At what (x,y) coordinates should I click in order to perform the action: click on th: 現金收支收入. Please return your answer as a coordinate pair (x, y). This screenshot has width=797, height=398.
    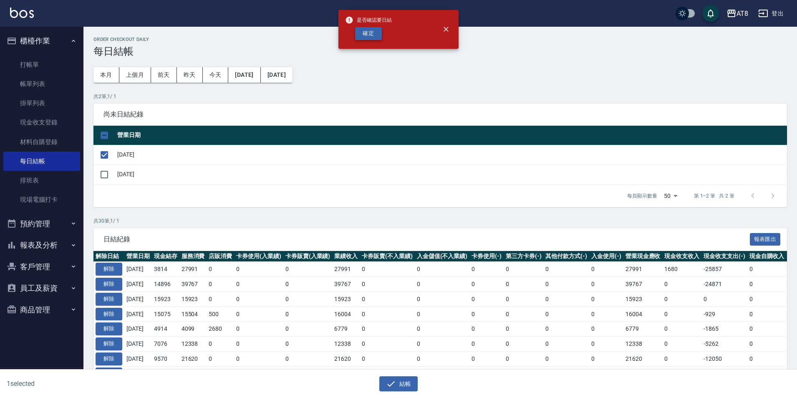
    Looking at the image, I should click on (682, 256).